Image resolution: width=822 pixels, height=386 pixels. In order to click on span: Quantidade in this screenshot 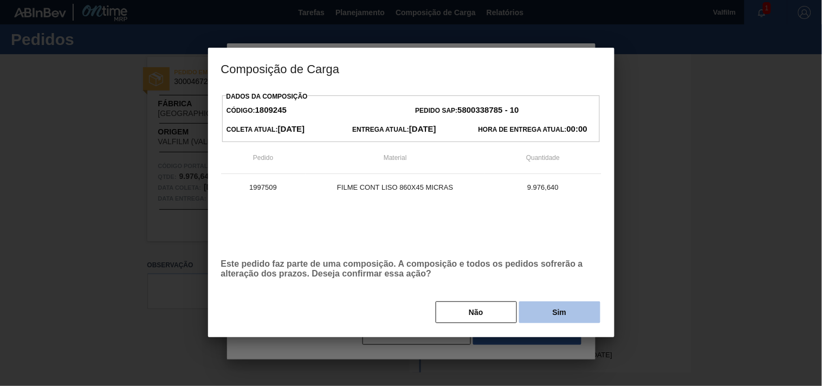, I will do `click(543, 158)`.